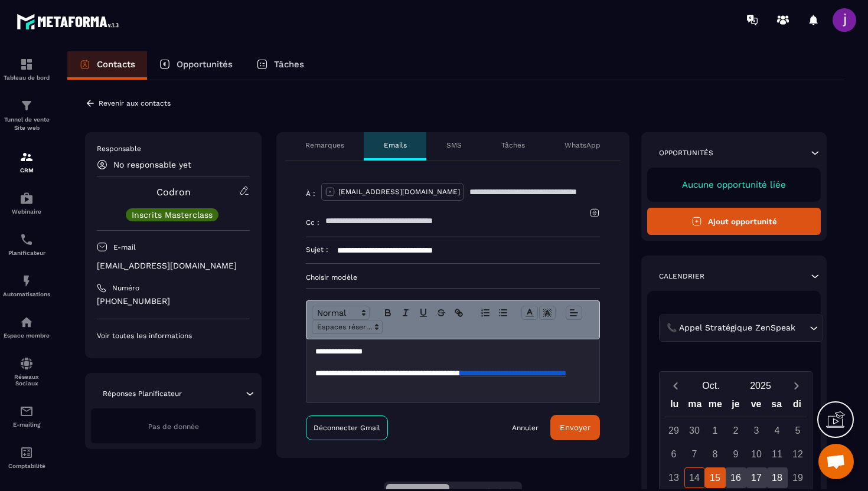 The image size is (868, 491). Describe the element at coordinates (26, 203) in the screenshot. I see `a: automationsautomationsWebinaire` at that location.